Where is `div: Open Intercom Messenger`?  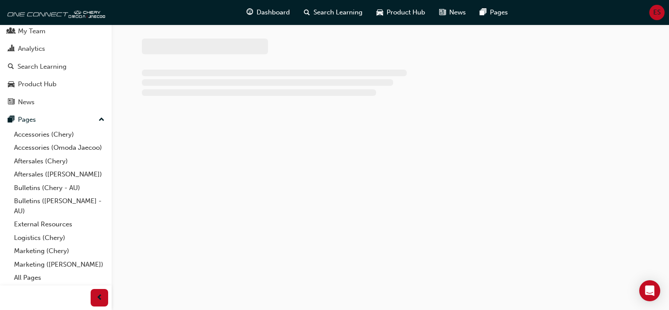 div: Open Intercom Messenger is located at coordinates (650, 291).